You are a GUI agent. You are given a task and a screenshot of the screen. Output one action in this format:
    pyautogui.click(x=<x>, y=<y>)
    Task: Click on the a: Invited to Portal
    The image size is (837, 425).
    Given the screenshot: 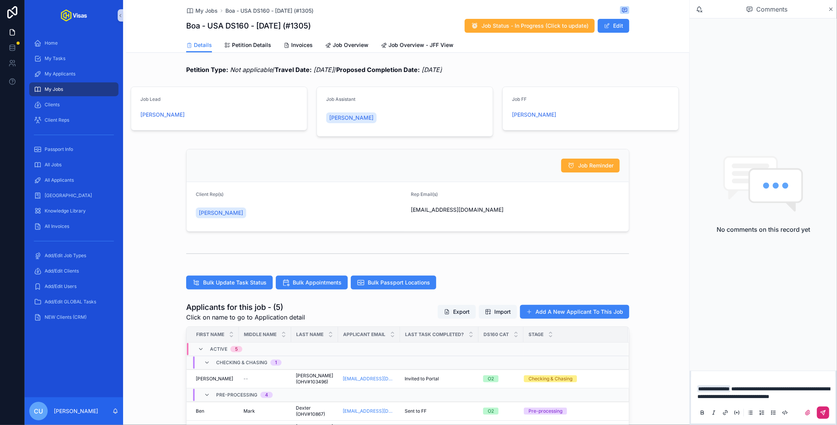 What is the action you would take?
    pyautogui.click(x=440, y=379)
    